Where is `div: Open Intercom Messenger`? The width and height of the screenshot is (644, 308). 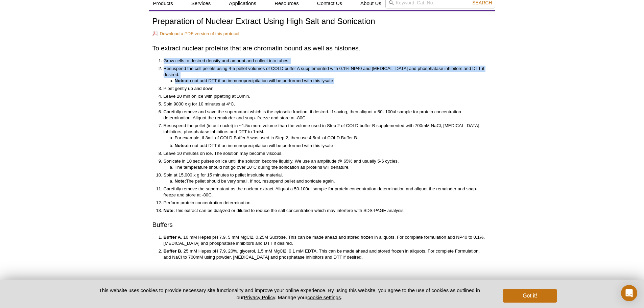 div: Open Intercom Messenger is located at coordinates (629, 293).